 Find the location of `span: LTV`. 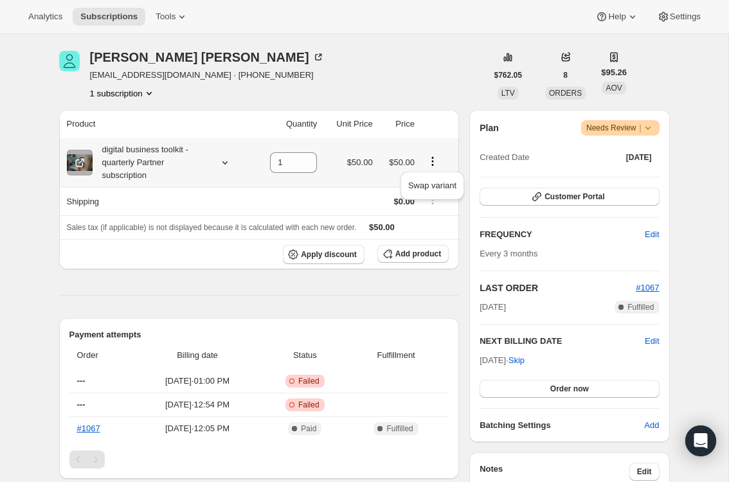

span: LTV is located at coordinates (508, 93).